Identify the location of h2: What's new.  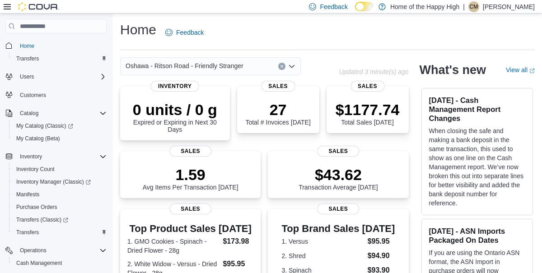
(452, 70).